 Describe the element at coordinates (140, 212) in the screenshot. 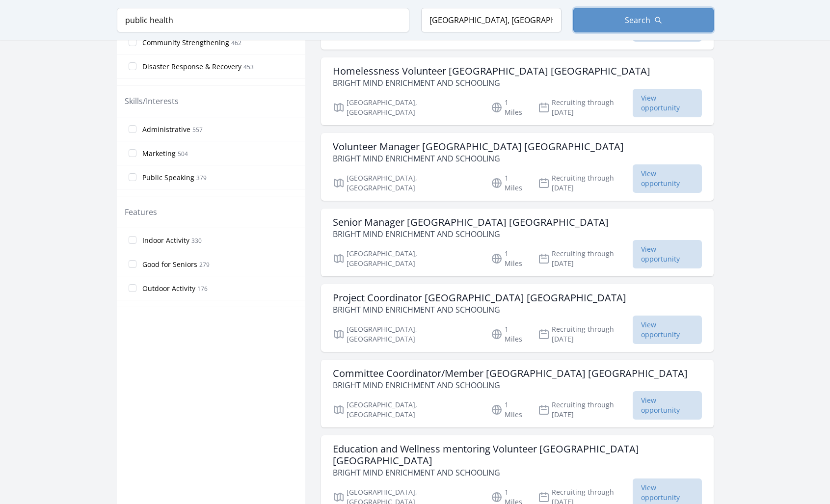

I see `legend: Features` at that location.